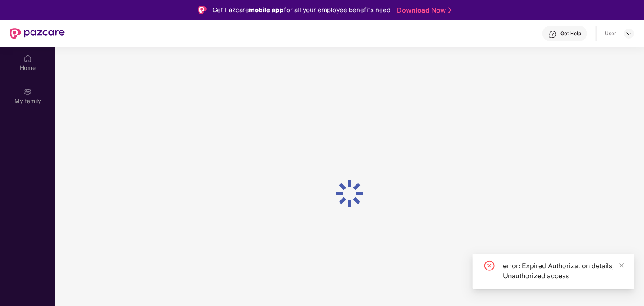 Image resolution: width=644 pixels, height=306 pixels. What do you see at coordinates (423, 10) in the screenshot?
I see `a: Download Now` at bounding box center [423, 10].